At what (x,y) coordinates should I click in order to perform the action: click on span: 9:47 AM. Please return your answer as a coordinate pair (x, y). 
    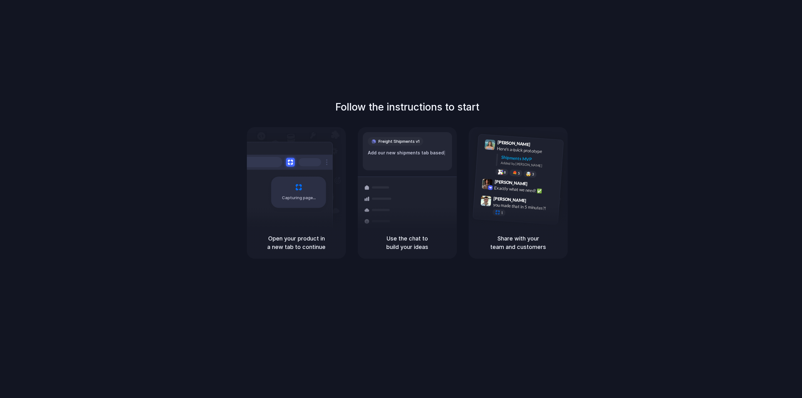
    Looking at the image, I should click on (534, 202).